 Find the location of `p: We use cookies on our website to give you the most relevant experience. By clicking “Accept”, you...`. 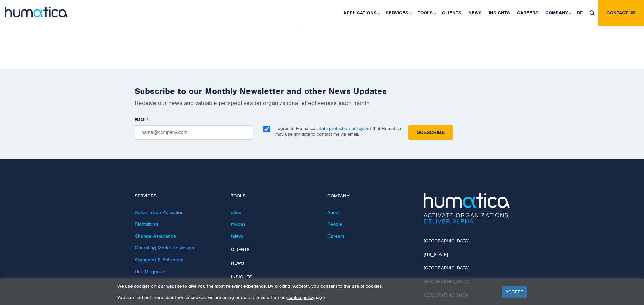

p: We use cookies on our website to give you the most relevant experience. By clicking “Accept”, you... is located at coordinates (305, 286).